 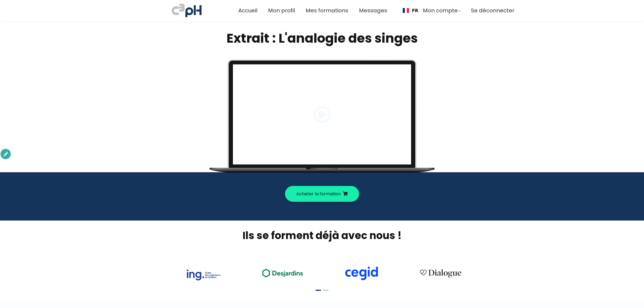 I want to click on a: Accueil, so click(x=247, y=10).